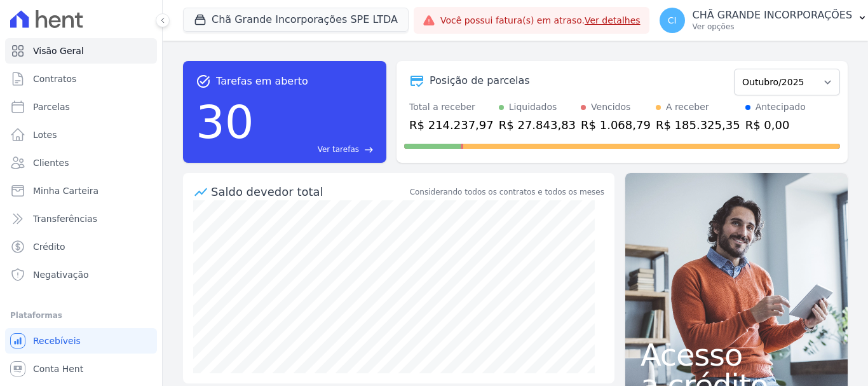 The image size is (868, 386). Describe the element at coordinates (780, 107) in the screenshot. I see `div: Antecipado` at that location.